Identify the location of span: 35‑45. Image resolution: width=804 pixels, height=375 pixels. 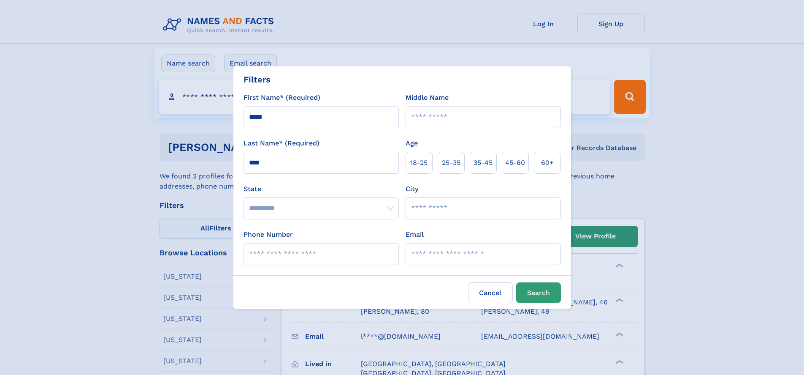
(483, 163).